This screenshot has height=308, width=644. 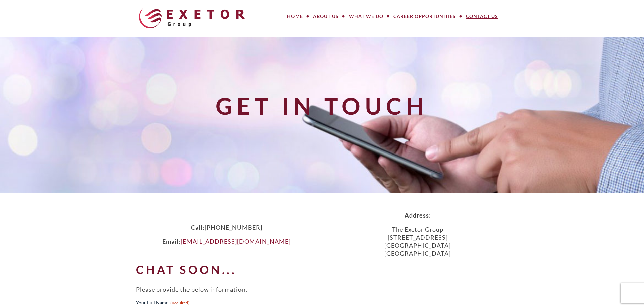 I want to click on a: What We Do, so click(x=366, y=17).